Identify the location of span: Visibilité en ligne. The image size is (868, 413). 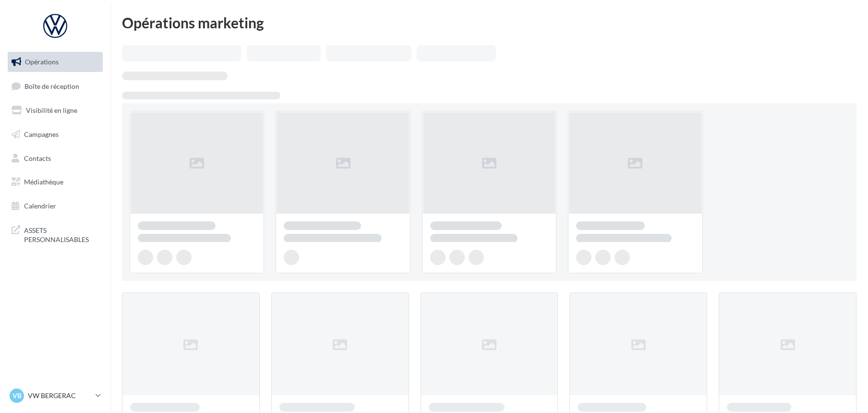
(51, 110).